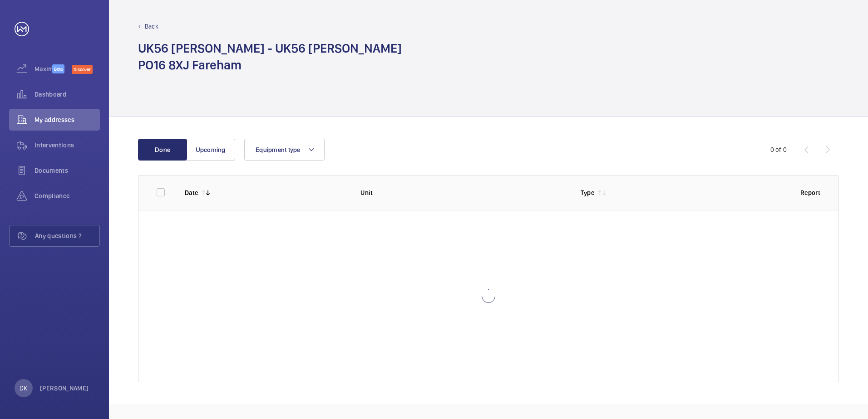 This screenshot has height=419, width=868. I want to click on span: Any questions ?, so click(67, 236).